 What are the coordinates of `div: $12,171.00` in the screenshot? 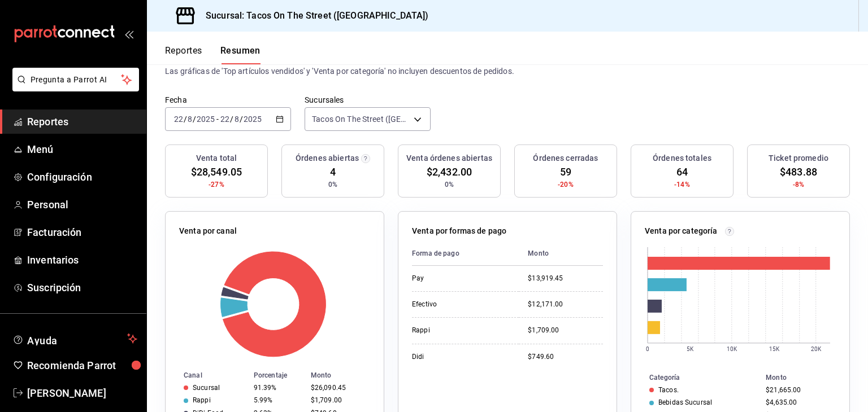 It's located at (565, 304).